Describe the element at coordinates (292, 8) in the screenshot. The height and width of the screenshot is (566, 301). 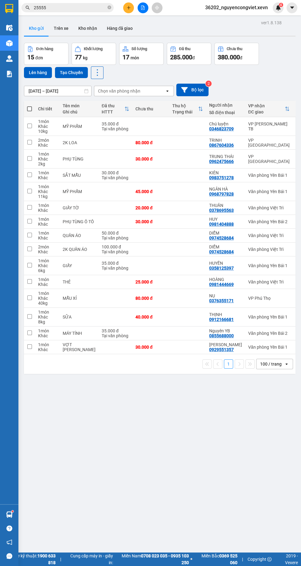
I see `button: caret-down` at that location.